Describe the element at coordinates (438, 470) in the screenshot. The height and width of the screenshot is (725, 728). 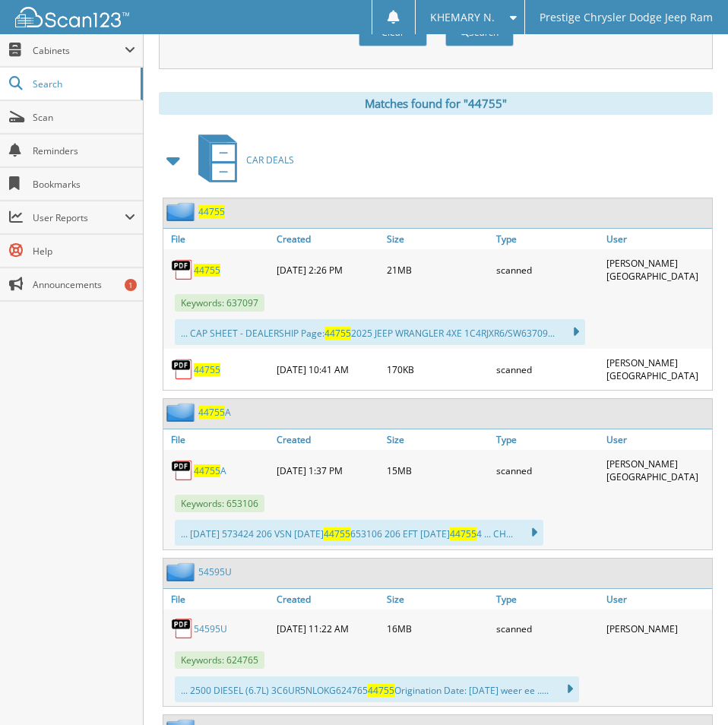
I see `div: 15MB` at that location.